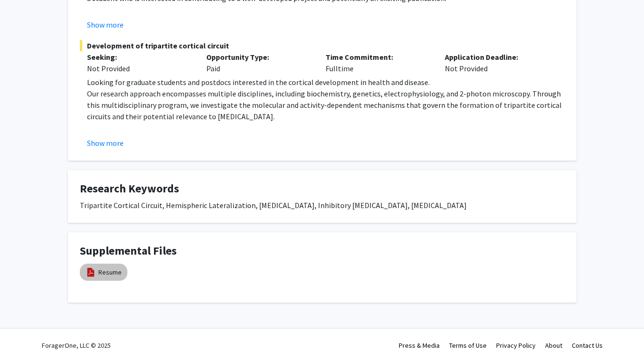  I want to click on p: Looking for graduate students and postdocs interested in the cortical development in health and d..., so click(326, 82).